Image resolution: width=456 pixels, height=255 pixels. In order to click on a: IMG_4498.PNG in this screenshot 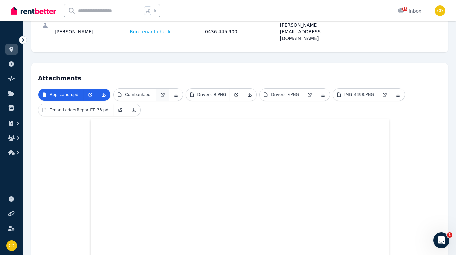, I will do `click(356, 95)`.